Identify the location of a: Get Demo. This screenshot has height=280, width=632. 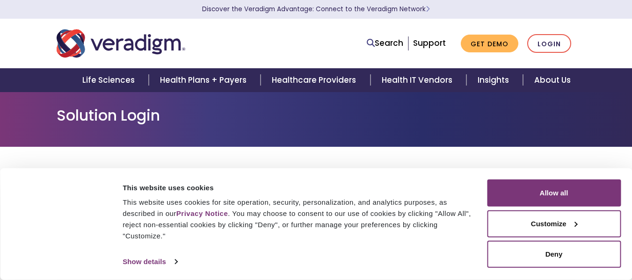
(489, 43).